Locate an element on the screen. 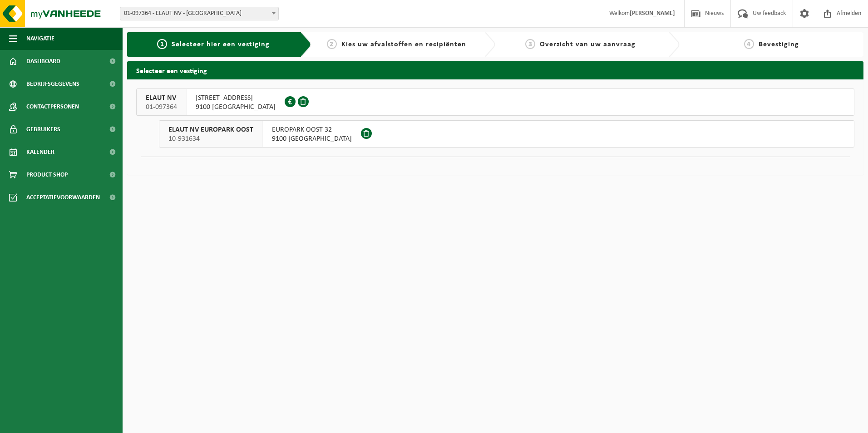 The height and width of the screenshot is (433, 868). span: 3 is located at coordinates (530, 44).